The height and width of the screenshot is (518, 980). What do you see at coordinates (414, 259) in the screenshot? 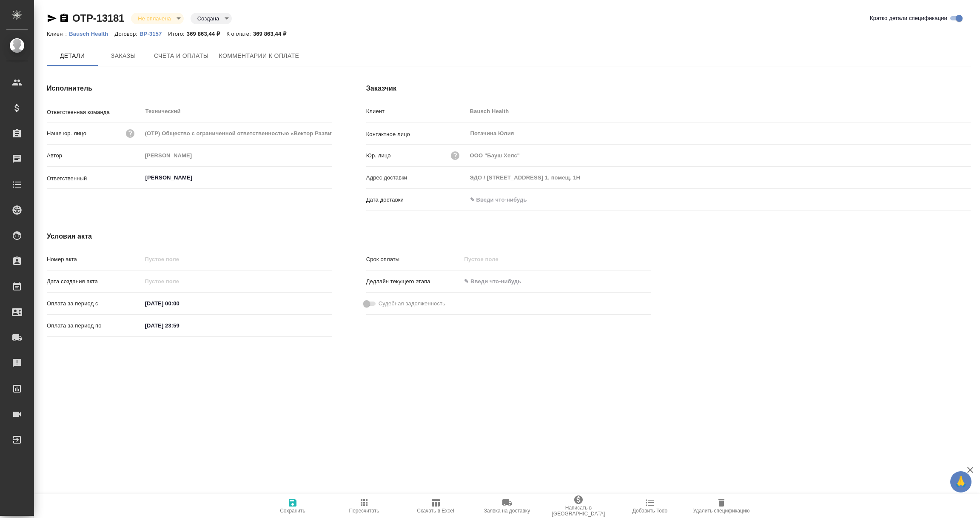
I see `p: Срок оплаты` at bounding box center [414, 259].